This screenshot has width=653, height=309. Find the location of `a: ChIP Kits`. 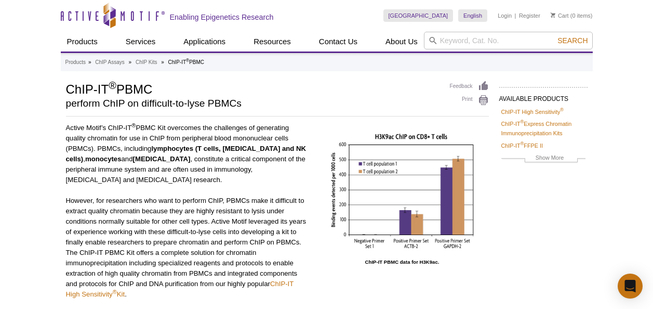

a: ChIP Kits is located at coordinates (147, 62).